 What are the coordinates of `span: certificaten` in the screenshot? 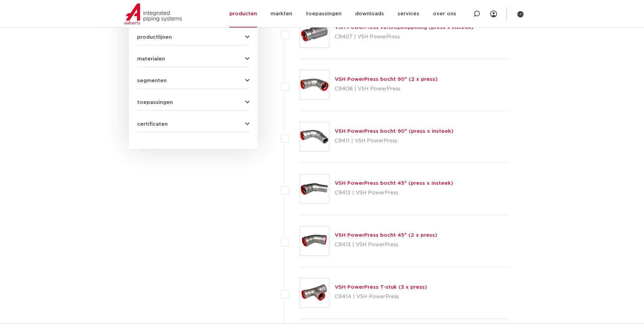 It's located at (152, 124).